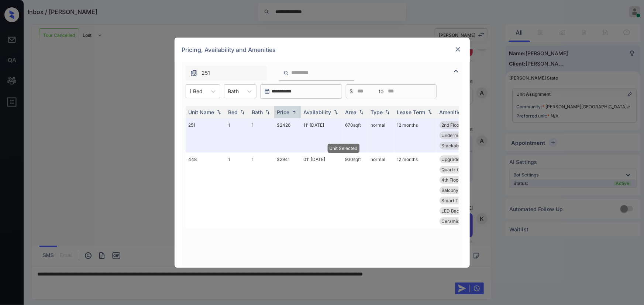 The height and width of the screenshot is (305, 644). What do you see at coordinates (206, 190) in the screenshot?
I see `td: 448` at bounding box center [206, 190].